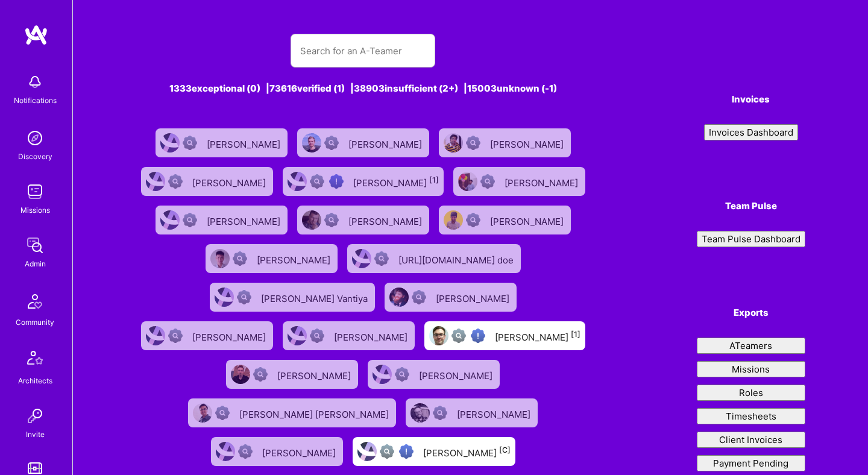  What do you see at coordinates (35, 191) in the screenshot?
I see `img: teamwork` at bounding box center [35, 191].